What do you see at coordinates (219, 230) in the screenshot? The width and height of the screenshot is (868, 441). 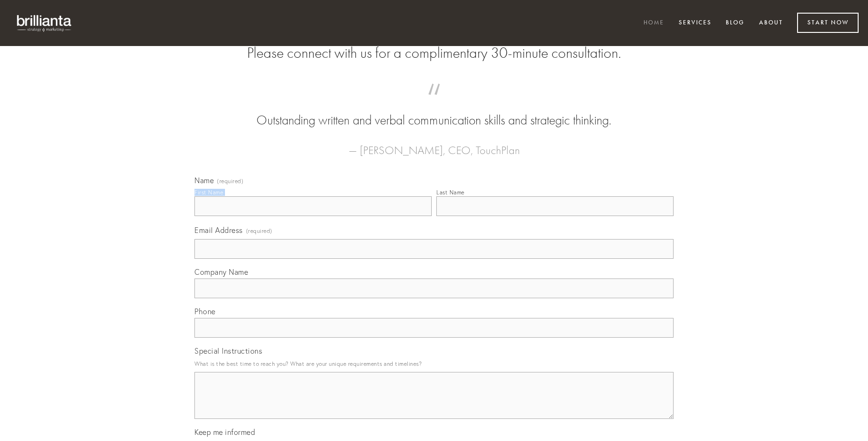 I see `span: Email Address` at bounding box center [219, 230].